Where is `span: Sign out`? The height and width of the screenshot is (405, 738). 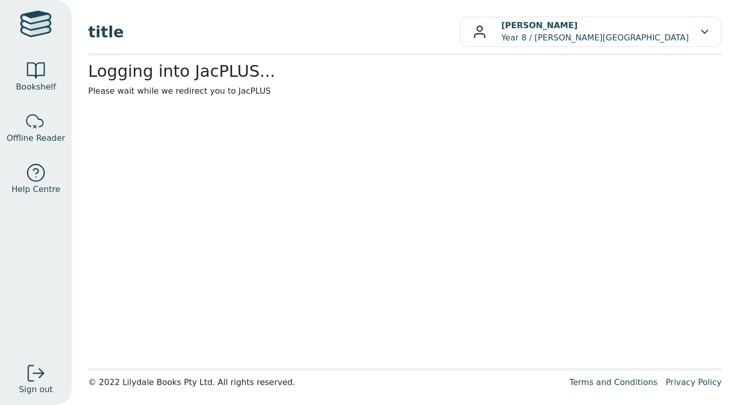
span: Sign out is located at coordinates (36, 390).